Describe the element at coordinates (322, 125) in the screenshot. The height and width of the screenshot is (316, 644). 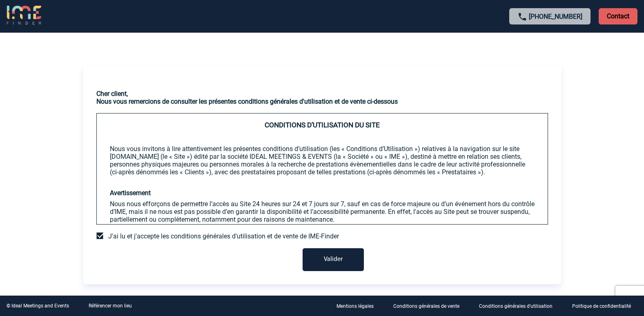
I see `span: CONDITIONS D’UTILISATION DU SITE` at that location.